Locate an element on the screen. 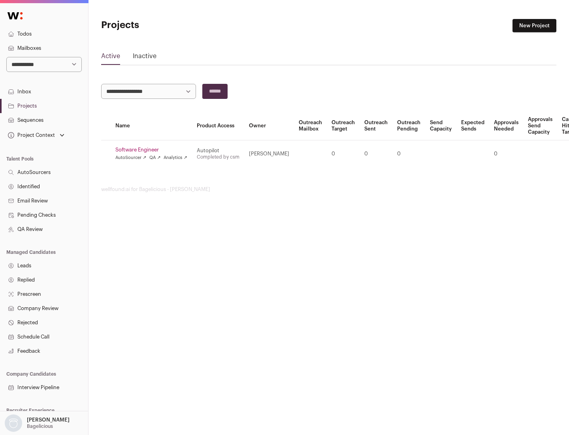  a: Active is located at coordinates (111, 58).